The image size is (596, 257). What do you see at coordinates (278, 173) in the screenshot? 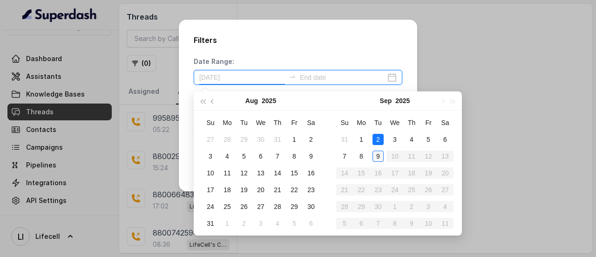
I see `td: 2025-08-14` at bounding box center [278, 173].